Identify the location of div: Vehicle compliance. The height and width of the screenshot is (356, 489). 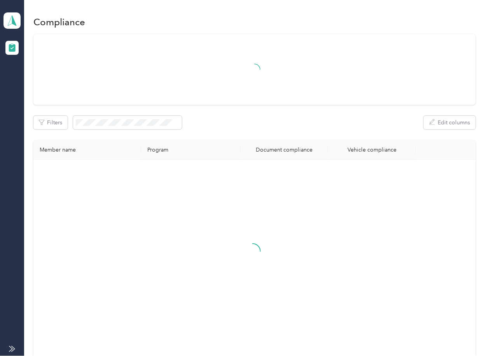
(371, 150).